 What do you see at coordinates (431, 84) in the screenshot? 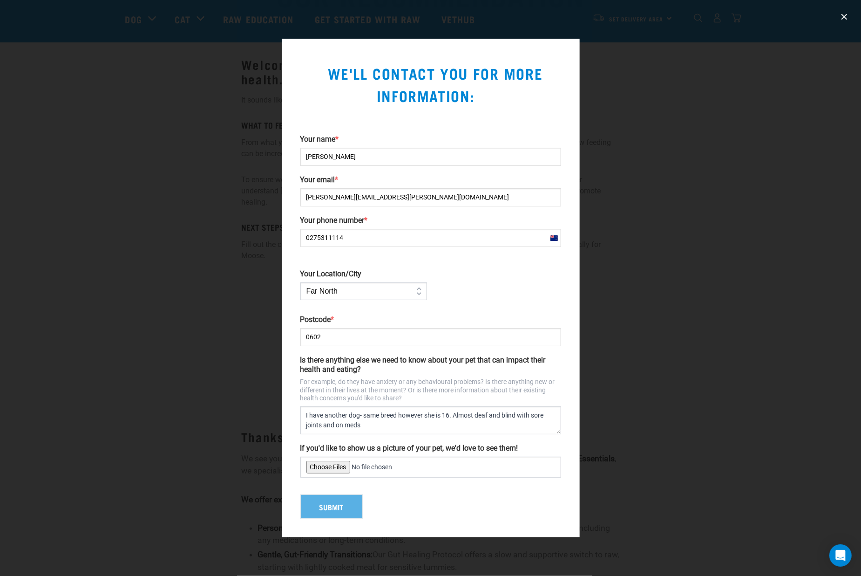
I see `span: We'll contact you for more information:` at bounding box center [431, 84].